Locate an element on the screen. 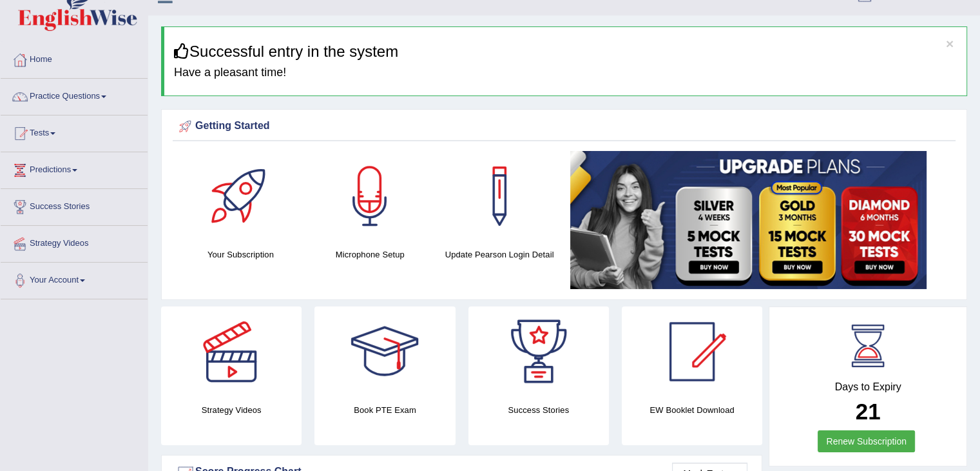 The width and height of the screenshot is (980, 471). h4: Microphone Setup is located at coordinates (370, 254).